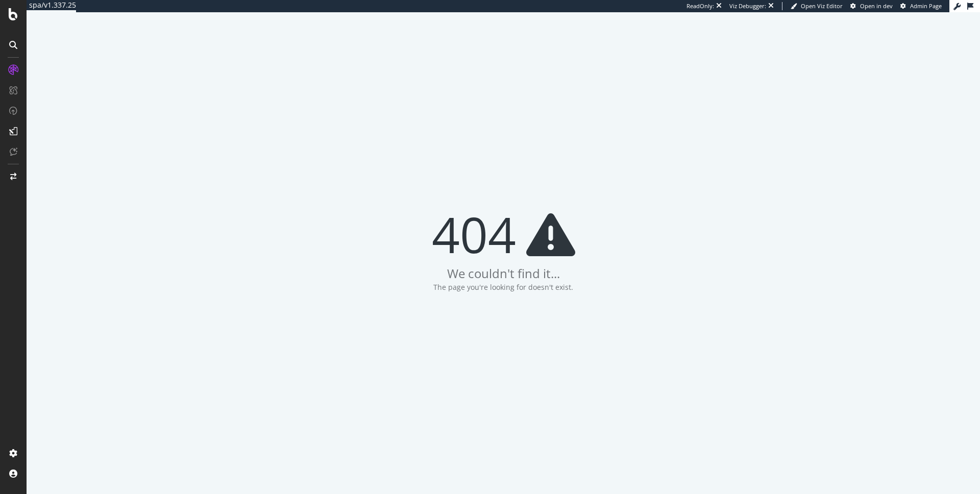  Describe the element at coordinates (504, 288) in the screenshot. I see `div: The page you're looking for doesn't exist.` at that location.